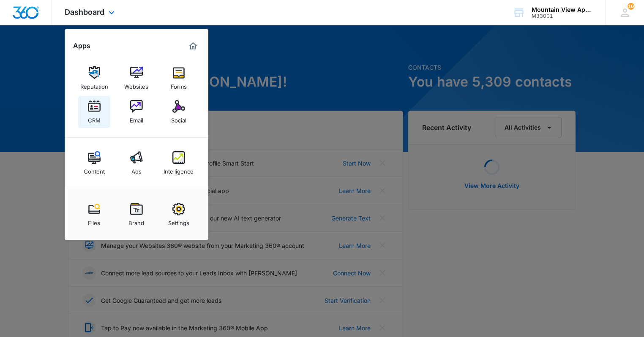 The image size is (644, 337). What do you see at coordinates (179, 163) in the screenshot?
I see `a: Intelligence` at bounding box center [179, 163].